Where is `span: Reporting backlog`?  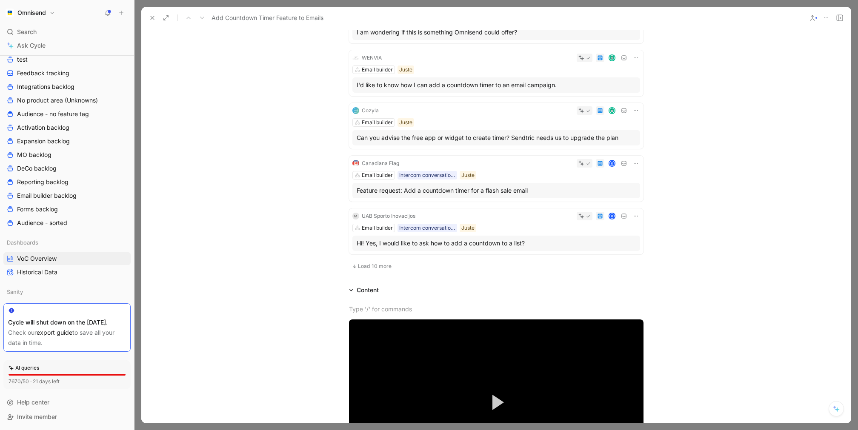
span: Reporting backlog is located at coordinates (43, 182).